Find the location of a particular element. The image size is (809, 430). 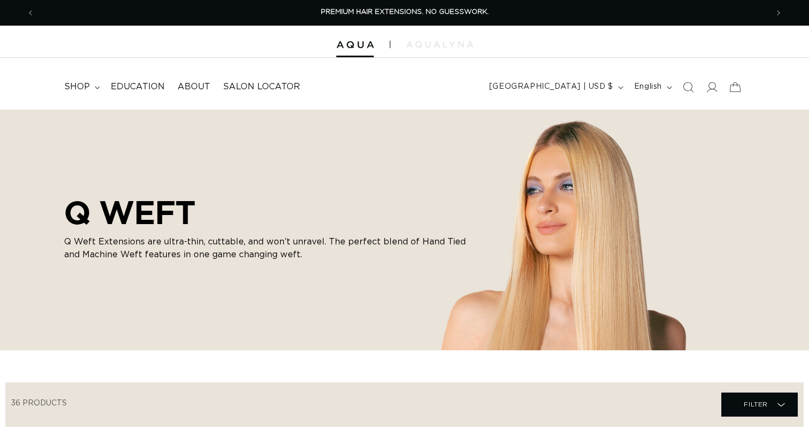

summary: Filter is located at coordinates (760, 404).